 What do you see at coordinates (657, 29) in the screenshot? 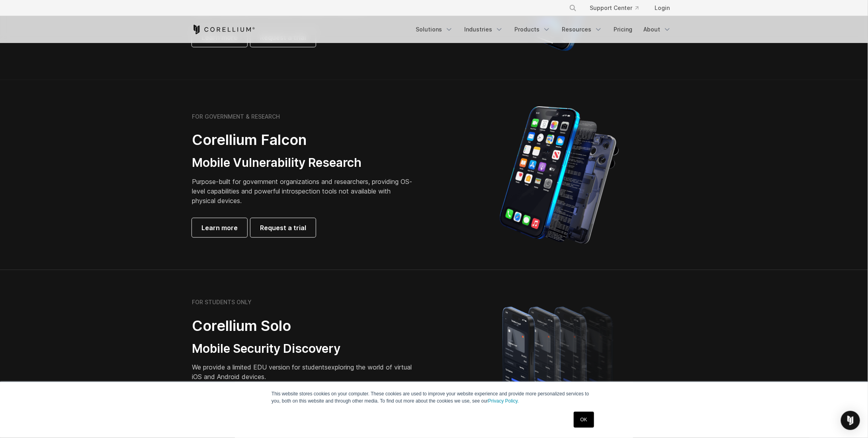
I see `a: About` at bounding box center [657, 29].